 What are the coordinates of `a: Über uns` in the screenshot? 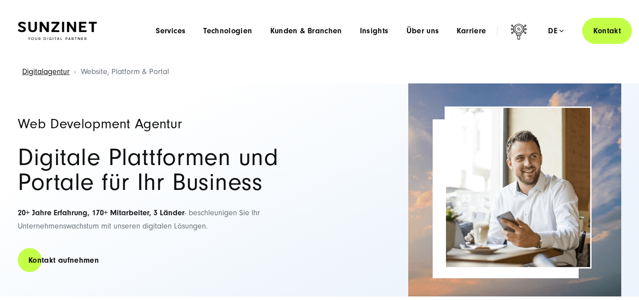 It's located at (423, 31).